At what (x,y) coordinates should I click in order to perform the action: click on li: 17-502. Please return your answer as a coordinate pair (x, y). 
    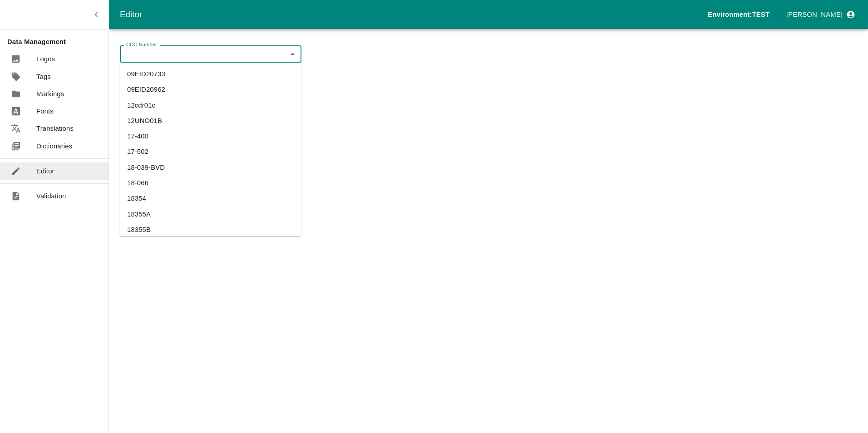
    Looking at the image, I should click on (210, 152).